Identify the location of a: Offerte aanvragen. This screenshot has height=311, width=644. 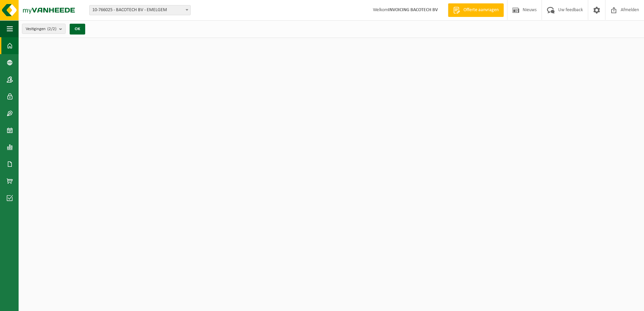
(475, 10).